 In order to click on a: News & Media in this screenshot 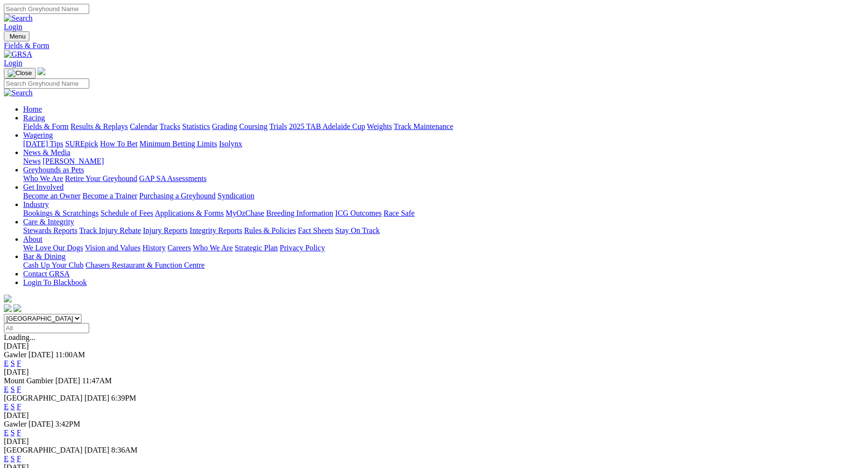, I will do `click(47, 153)`.